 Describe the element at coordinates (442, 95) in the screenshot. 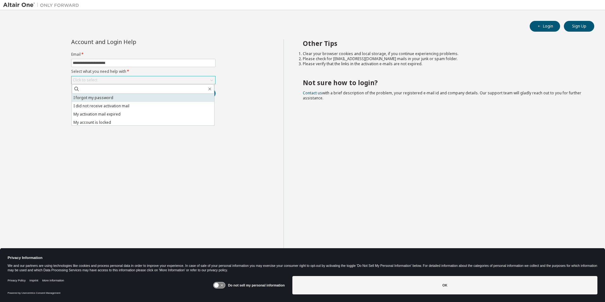

I see `span: with a brief description of the problem, your registered e-mail id and company details. Our suppo...` at that location.